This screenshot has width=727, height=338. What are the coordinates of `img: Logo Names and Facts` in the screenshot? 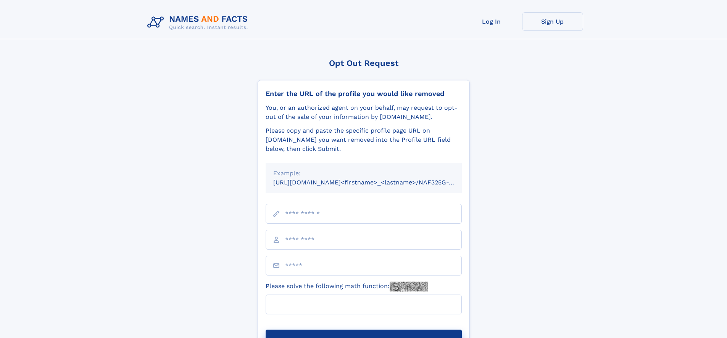 It's located at (199, 23).